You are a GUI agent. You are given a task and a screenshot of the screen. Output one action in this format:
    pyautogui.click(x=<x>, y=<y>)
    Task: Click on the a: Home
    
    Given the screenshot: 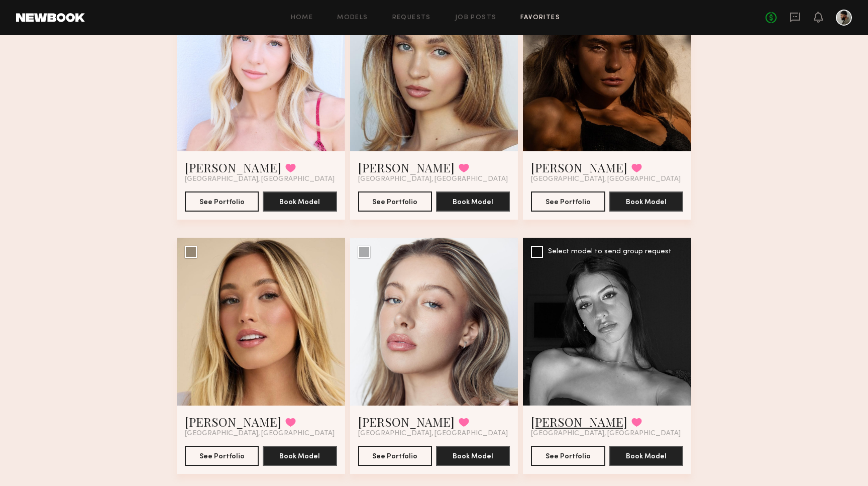 What is the action you would take?
    pyautogui.click(x=302, y=17)
    